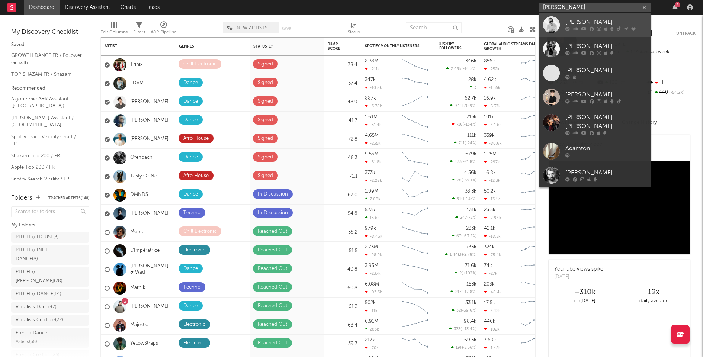  I want to click on div: -31.4k, so click(373, 125).